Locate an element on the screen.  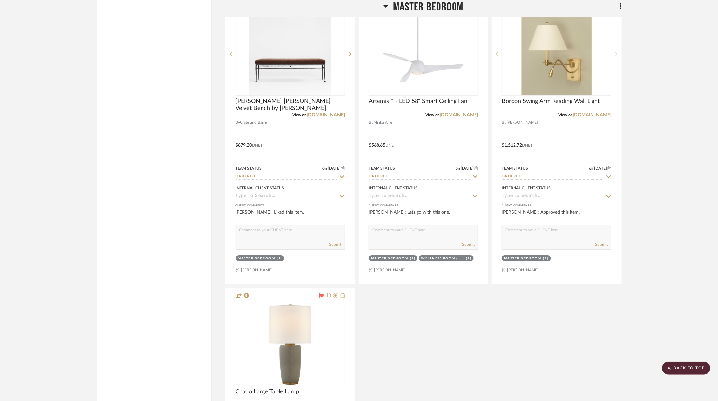
div: (2) is located at coordinates (546, 259).